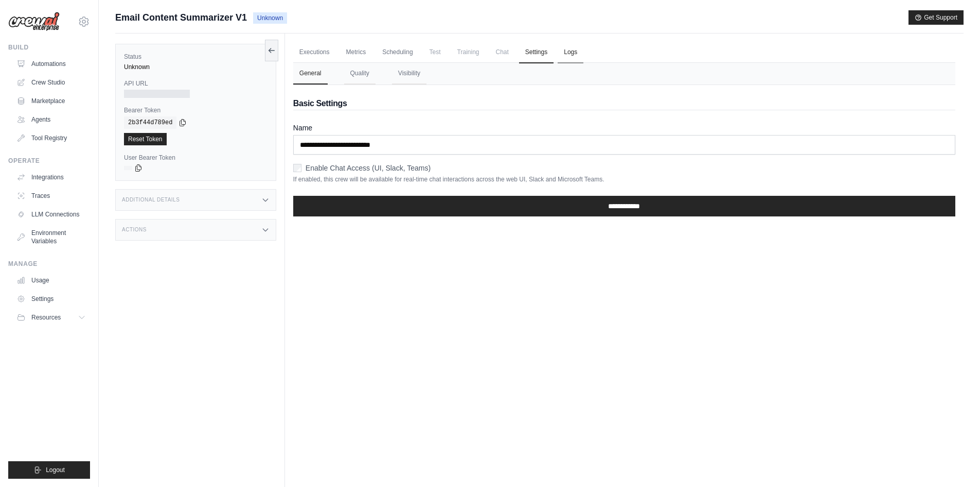  Describe the element at coordinates (314, 53) in the screenshot. I see `a: Executions` at that location.